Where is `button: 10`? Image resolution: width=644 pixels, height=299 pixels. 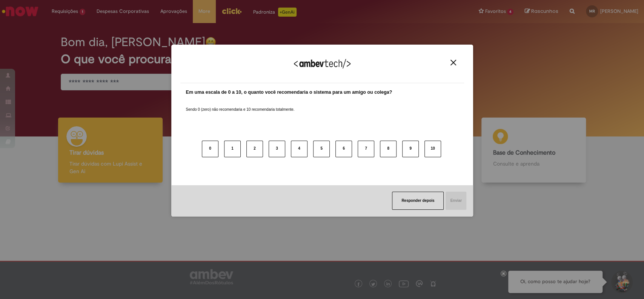
button: 10 is located at coordinates (433, 149).